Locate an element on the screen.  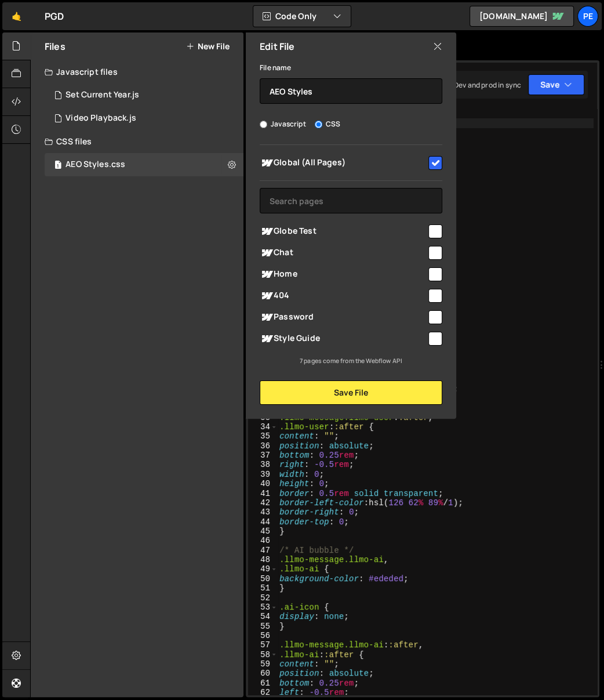
div: 56 is located at coordinates (263, 636).